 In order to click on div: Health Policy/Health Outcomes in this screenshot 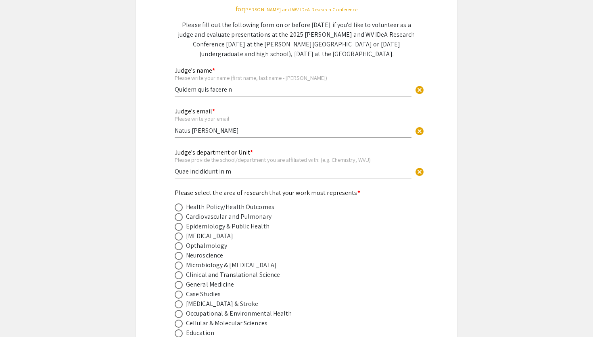, I will do `click(230, 207)`.